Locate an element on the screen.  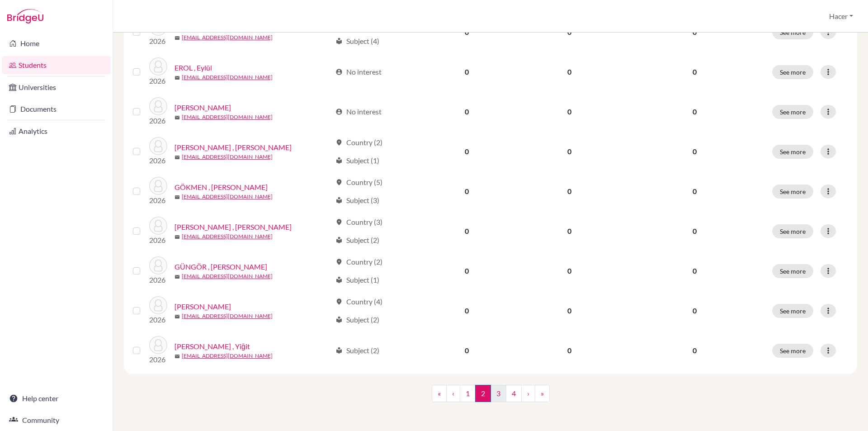
a: EROL , Eylül is located at coordinates (193, 68).